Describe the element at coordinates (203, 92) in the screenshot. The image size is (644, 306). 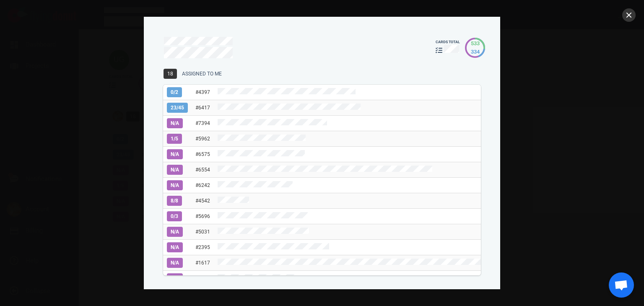
I see `a: #4397` at that location.